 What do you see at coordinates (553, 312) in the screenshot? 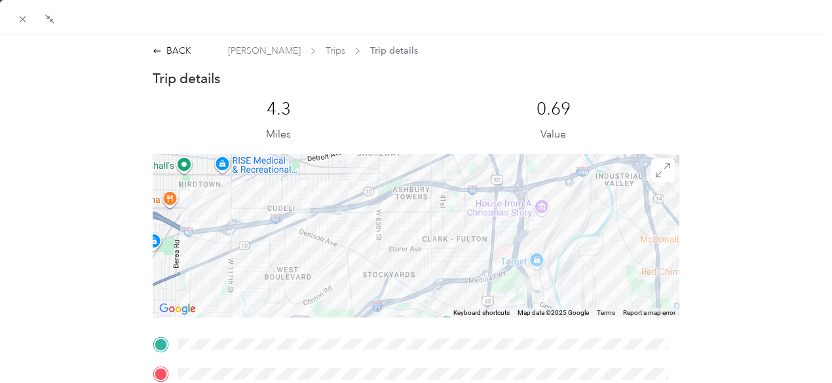
I see `span: Map data ©2025 Google` at bounding box center [553, 312].